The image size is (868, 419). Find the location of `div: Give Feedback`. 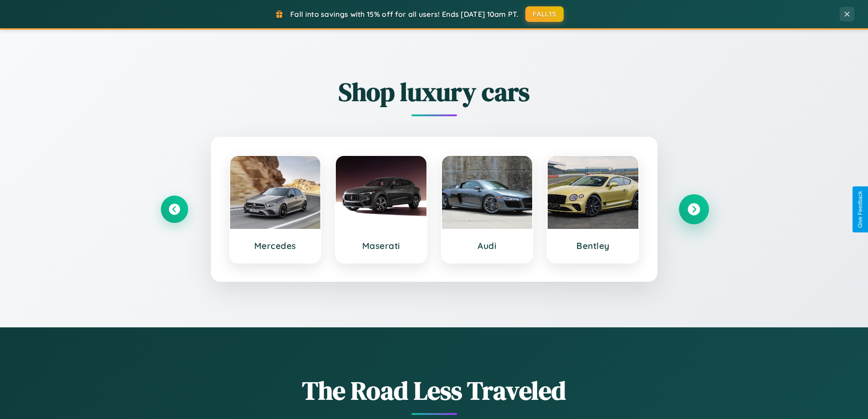

div: Give Feedback is located at coordinates (860, 210).